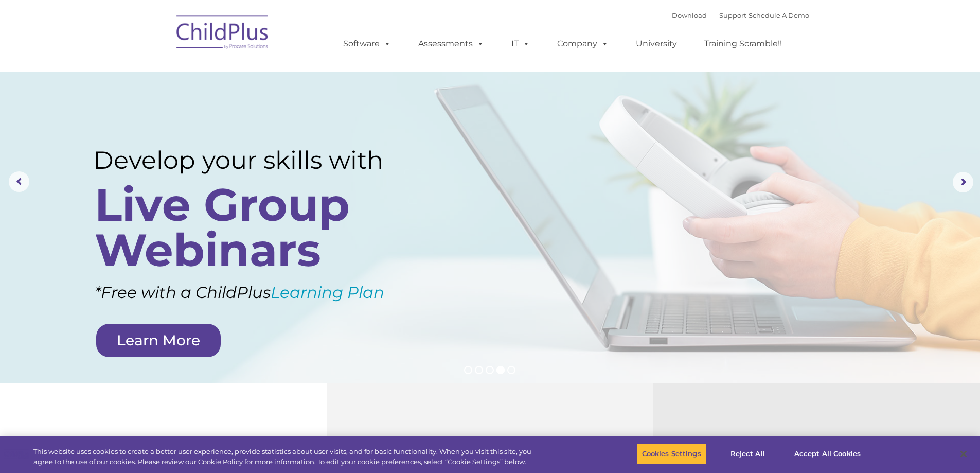  Describe the element at coordinates (748, 454) in the screenshot. I see `button: Reject All` at that location.